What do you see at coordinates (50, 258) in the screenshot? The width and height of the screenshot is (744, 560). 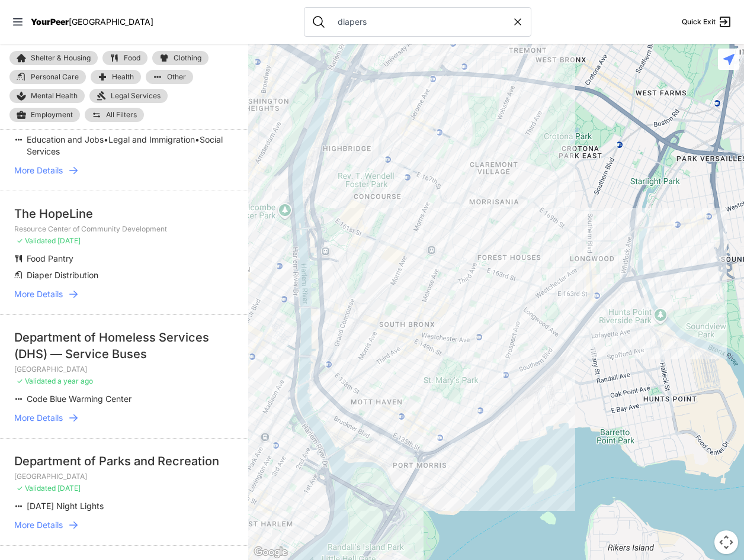 I see `span: Food Pantry` at bounding box center [50, 258].